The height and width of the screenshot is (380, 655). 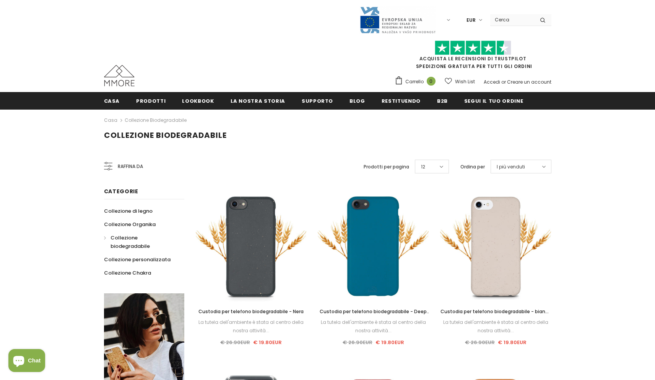 I want to click on a: Collezione Organika, so click(x=130, y=224).